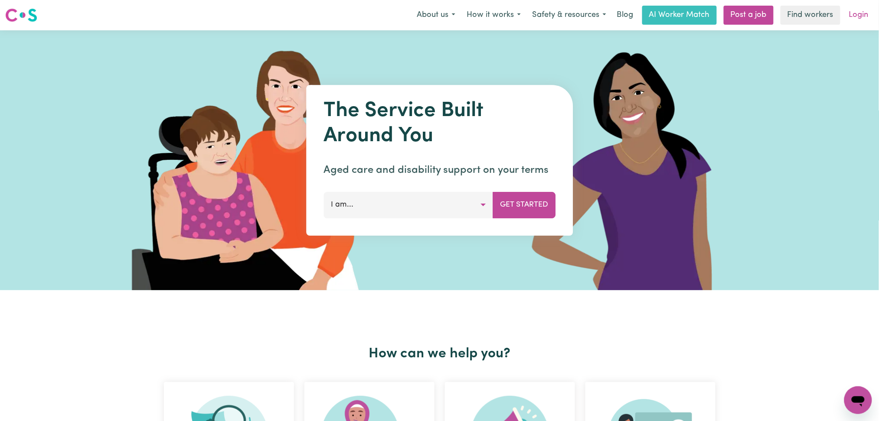 The image size is (879, 421). What do you see at coordinates (858, 15) in the screenshot?
I see `a: Login` at bounding box center [858, 15].